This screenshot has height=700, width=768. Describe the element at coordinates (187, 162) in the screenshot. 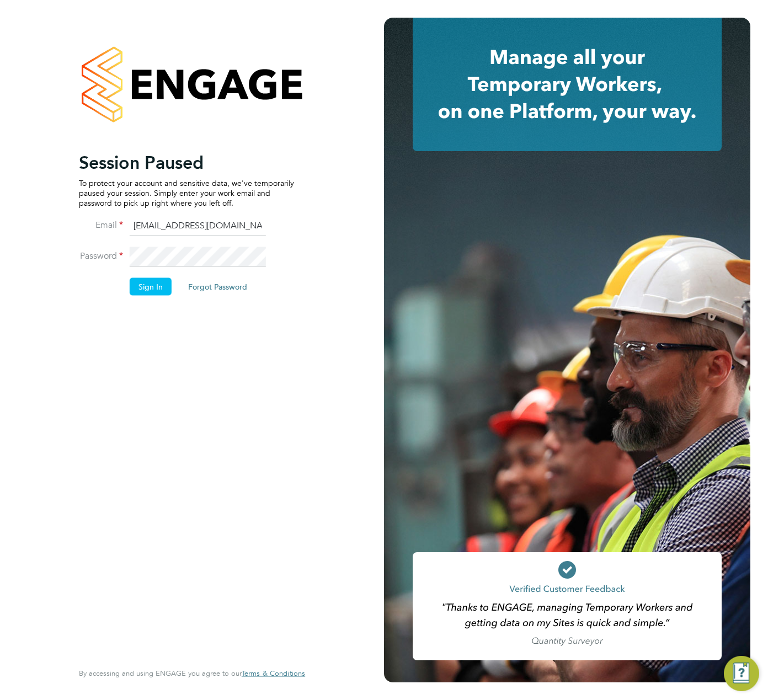

I see `h2: Session Paused` at that location.